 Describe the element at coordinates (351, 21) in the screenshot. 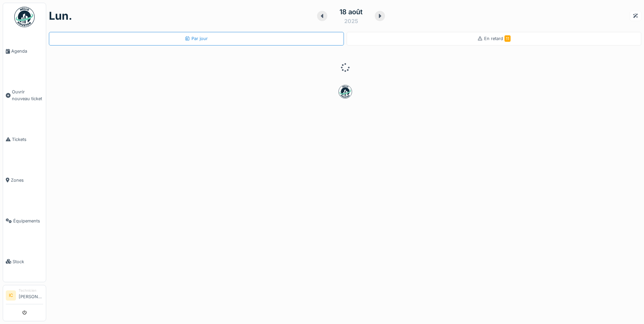

I see `div: 2025` at that location.